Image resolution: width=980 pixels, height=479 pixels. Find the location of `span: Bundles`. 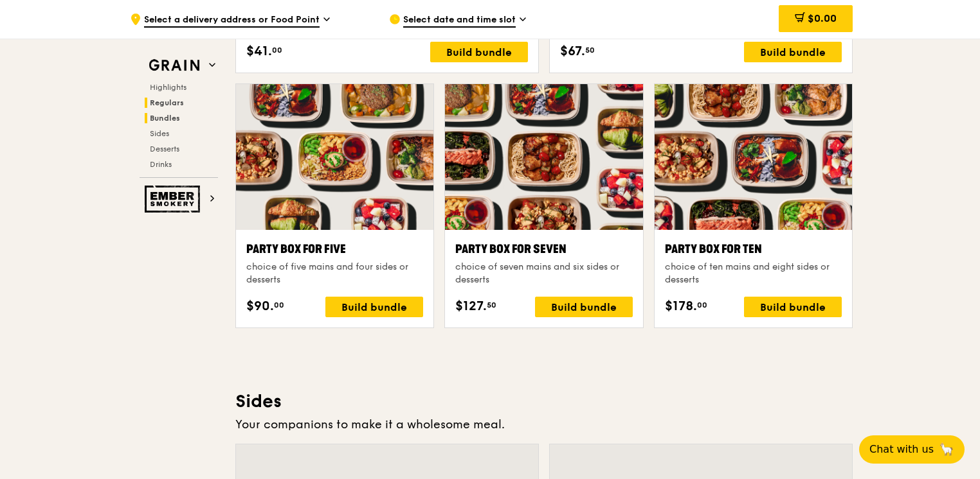

span: Bundles is located at coordinates (165, 119).